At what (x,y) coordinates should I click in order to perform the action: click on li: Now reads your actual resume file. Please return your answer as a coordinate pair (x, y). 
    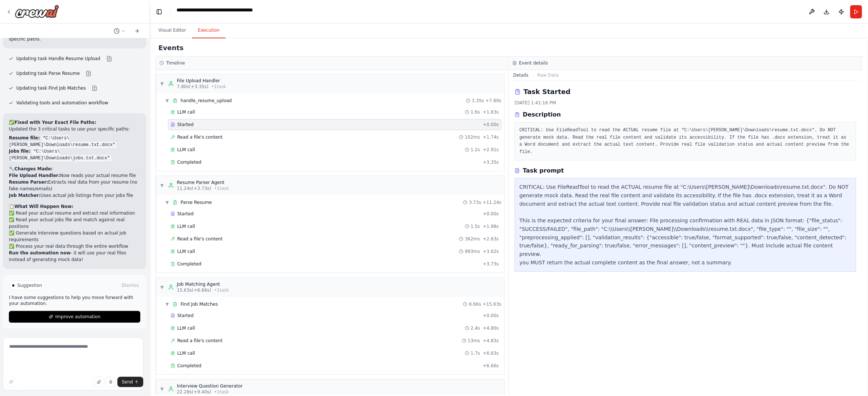
    Looking at the image, I should click on (74, 176).